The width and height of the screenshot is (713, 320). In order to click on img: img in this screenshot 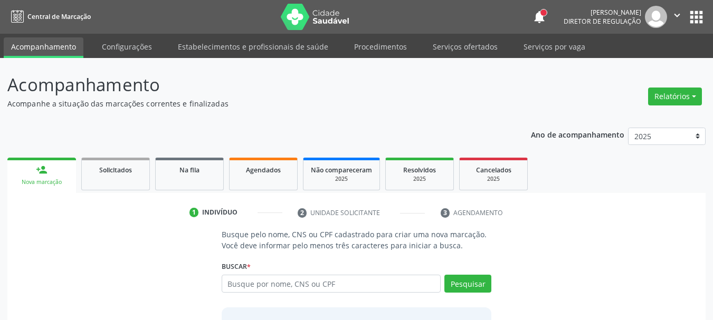, I will do `click(656, 17)`.